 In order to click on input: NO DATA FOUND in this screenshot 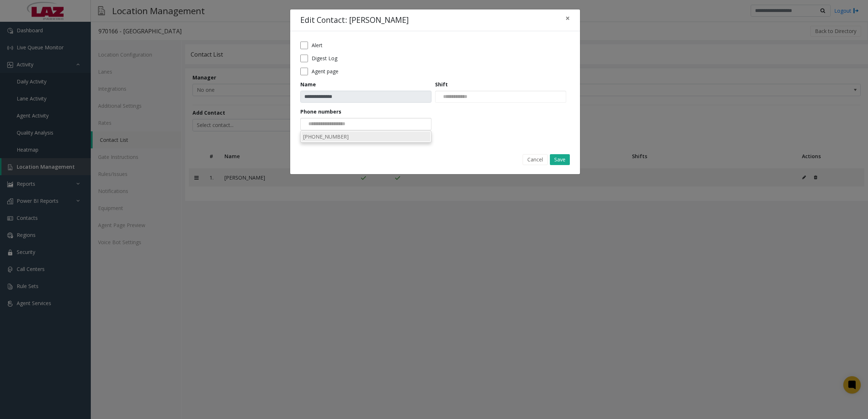, I will do `click(453, 97)`.